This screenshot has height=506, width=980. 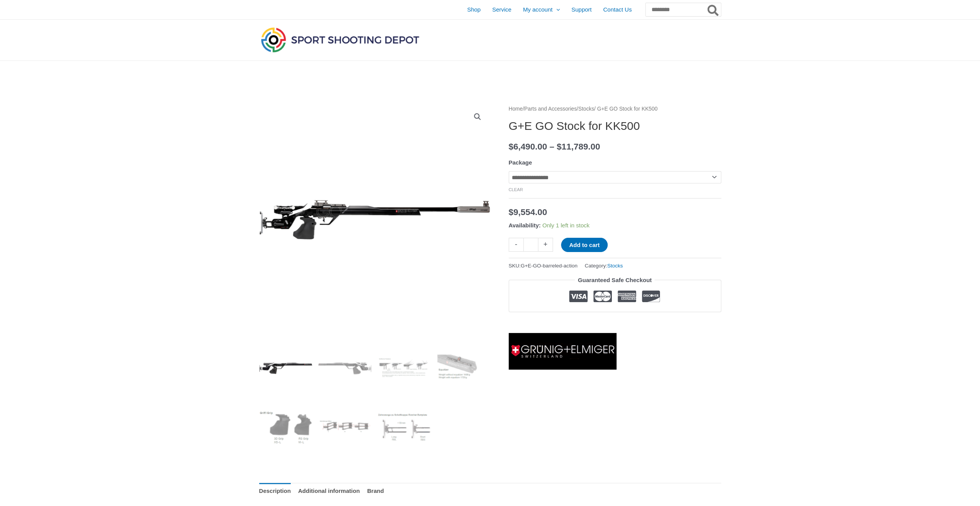 I want to click on input: Product quantity, so click(x=531, y=244).